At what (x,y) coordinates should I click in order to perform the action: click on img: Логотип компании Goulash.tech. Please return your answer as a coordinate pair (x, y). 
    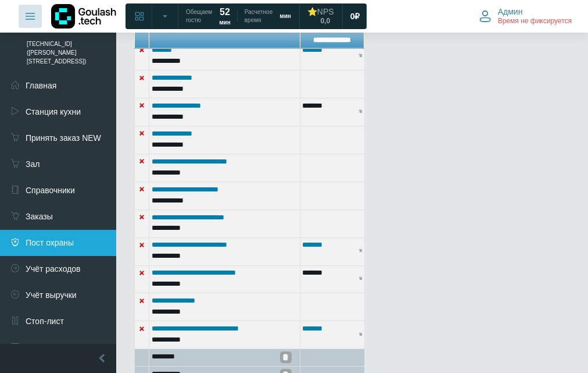
    Looking at the image, I should click on (83, 16).